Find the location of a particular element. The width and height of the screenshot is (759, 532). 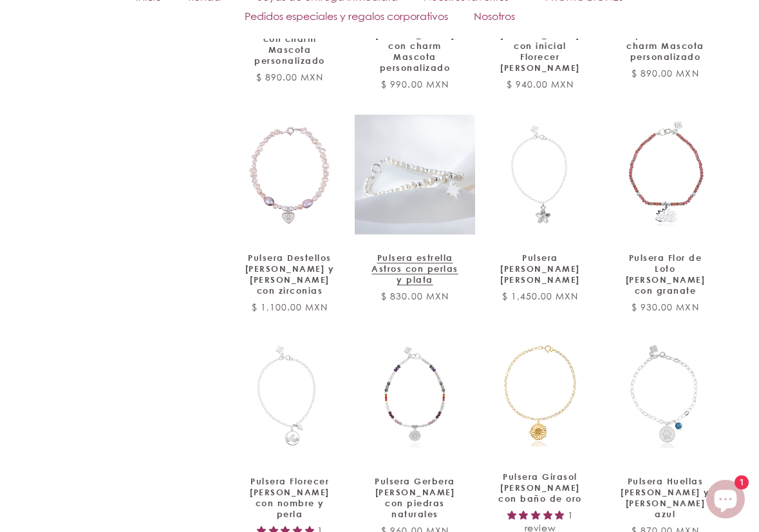

a: Pulsera estrella Astros con perlas y plata is located at coordinates (414, 268).